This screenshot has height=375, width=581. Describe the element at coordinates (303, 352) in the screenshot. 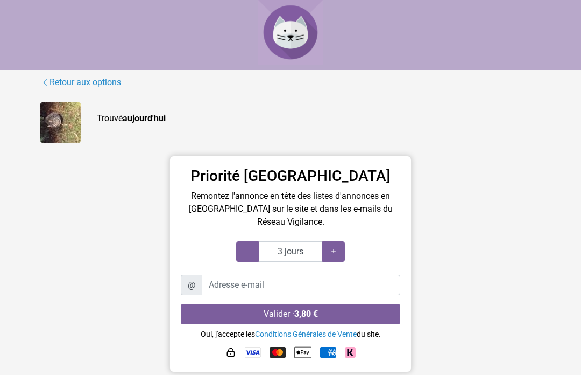

I see `img: Apple Pay` at that location.